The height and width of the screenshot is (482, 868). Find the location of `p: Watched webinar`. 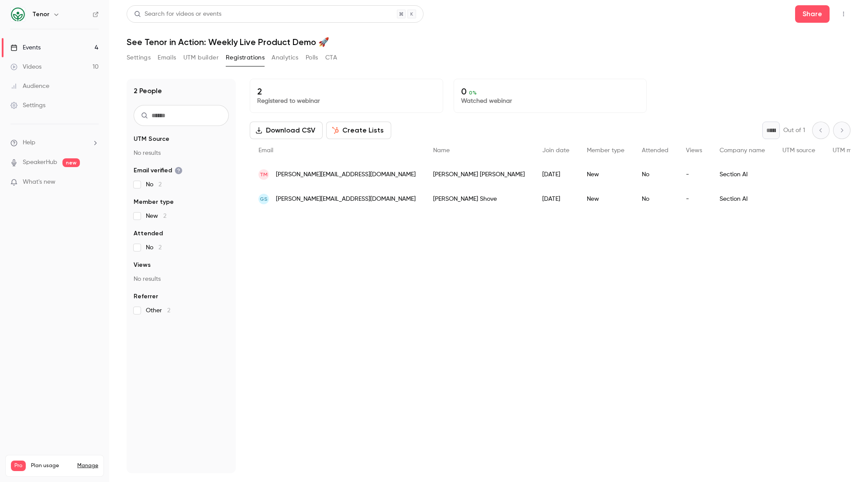

p: Watched webinar is located at coordinates (550, 101).